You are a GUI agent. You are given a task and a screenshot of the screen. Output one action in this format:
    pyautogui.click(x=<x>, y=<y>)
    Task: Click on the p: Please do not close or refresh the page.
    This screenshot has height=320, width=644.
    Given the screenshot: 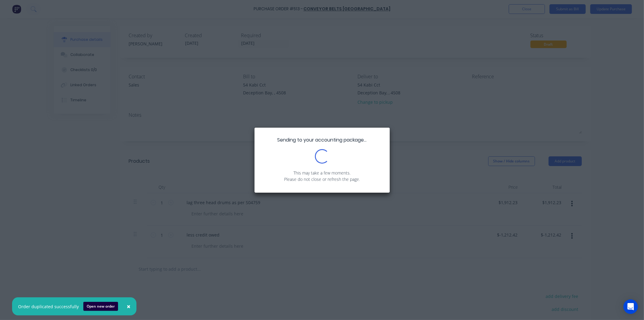 What is the action you would take?
    pyautogui.click(x=322, y=179)
    